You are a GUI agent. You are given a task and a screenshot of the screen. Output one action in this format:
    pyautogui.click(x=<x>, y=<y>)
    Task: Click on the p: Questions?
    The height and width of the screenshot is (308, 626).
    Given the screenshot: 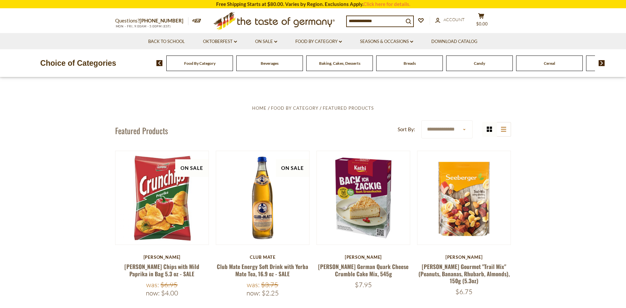 What is the action you would take?
    pyautogui.click(x=152, y=21)
    